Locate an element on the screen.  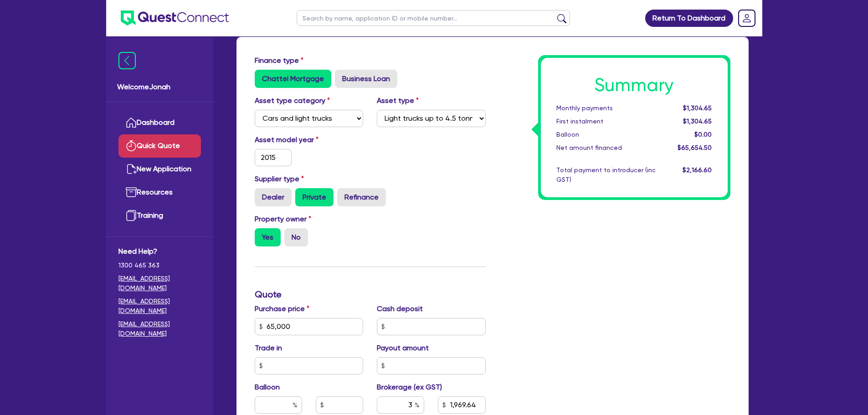
img: training is located at coordinates (131, 215).